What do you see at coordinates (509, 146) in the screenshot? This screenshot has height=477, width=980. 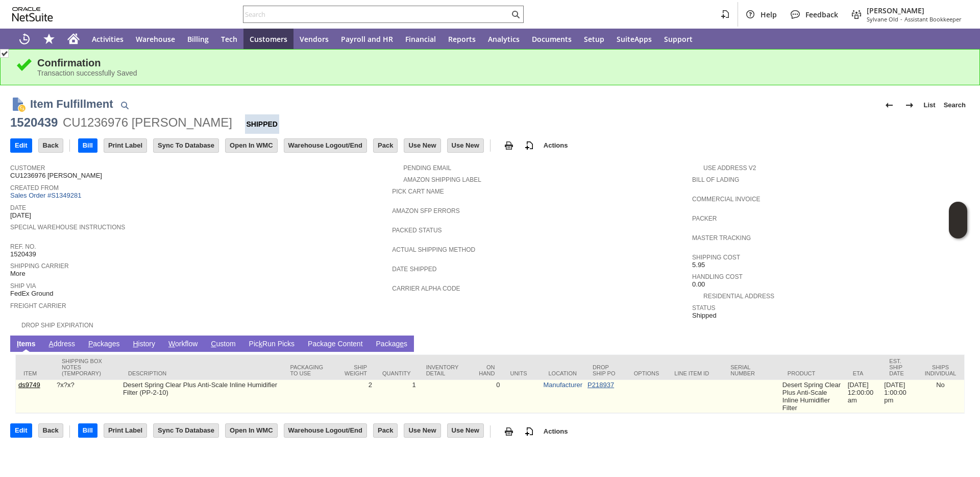 I see `img: print.svg` at bounding box center [509, 146].